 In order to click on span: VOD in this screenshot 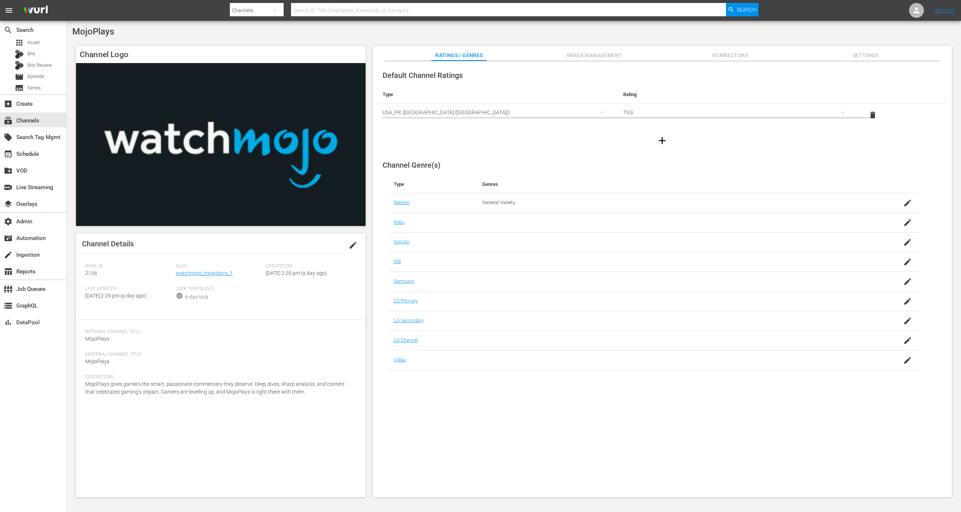, I will do `click(8, 171)`.